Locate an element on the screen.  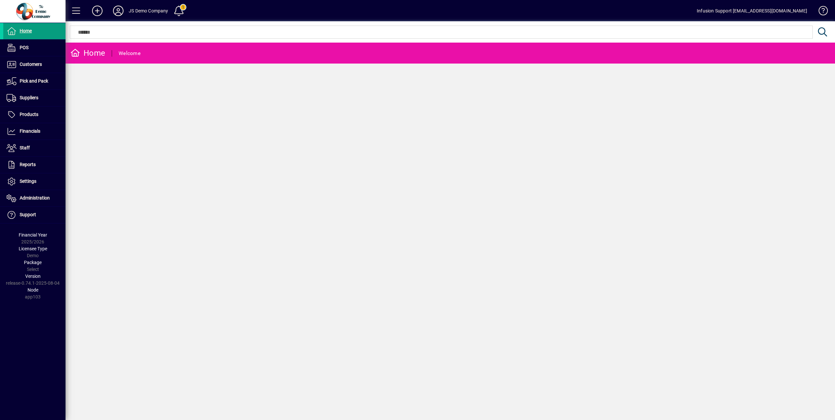
a: Staff is located at coordinates (34, 148).